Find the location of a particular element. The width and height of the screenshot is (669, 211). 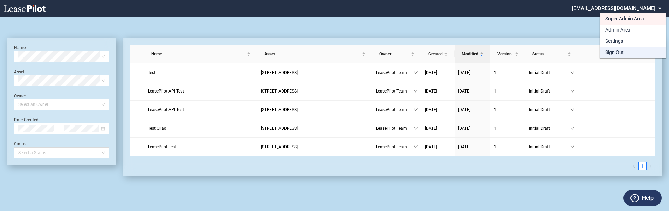

button: Help is located at coordinates (642, 198).